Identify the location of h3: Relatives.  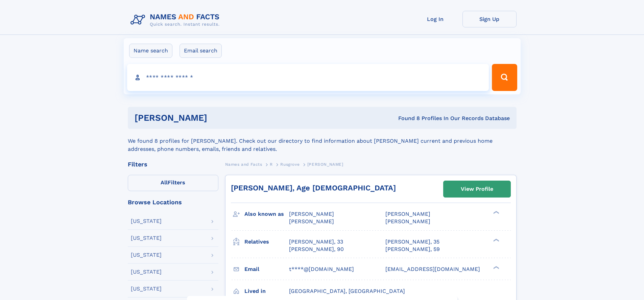
(266, 242).